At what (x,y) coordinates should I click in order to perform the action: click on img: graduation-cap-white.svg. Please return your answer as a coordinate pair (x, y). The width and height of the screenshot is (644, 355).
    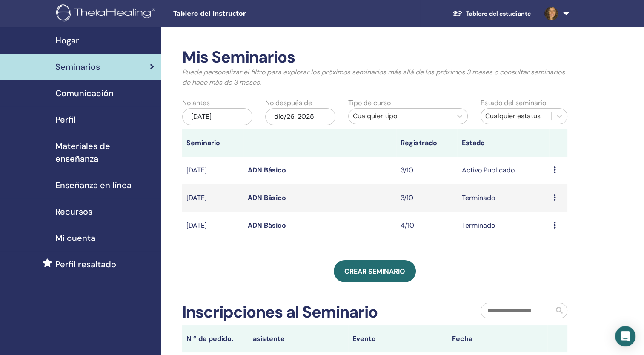
    Looking at the image, I should click on (457, 13).